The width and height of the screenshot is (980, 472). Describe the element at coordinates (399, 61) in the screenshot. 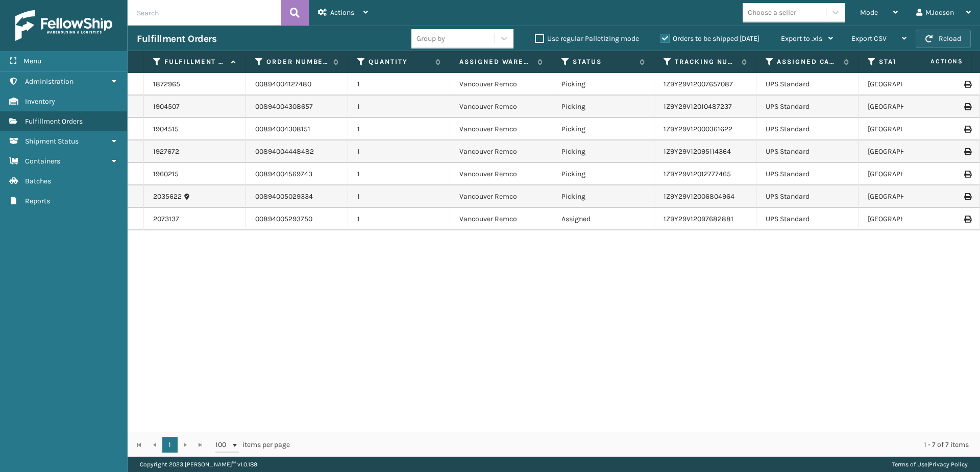

I see `label: Quantity` at that location.